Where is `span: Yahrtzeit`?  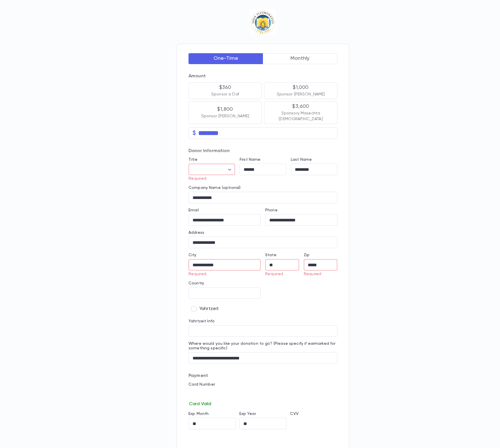
span: Yahrtzeit is located at coordinates (209, 309).